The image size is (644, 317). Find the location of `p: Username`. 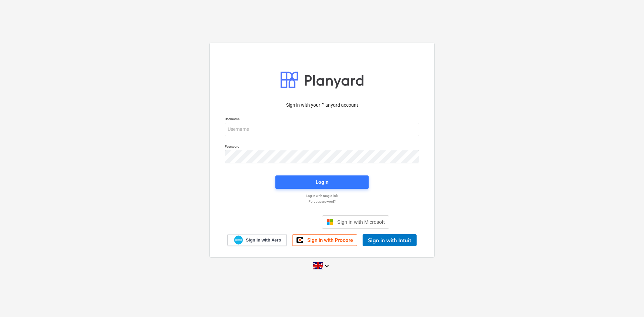

p: Username is located at coordinates (322, 119).